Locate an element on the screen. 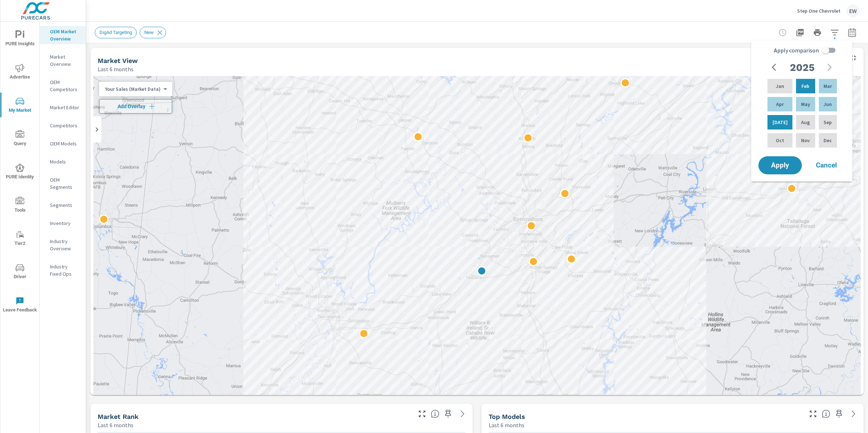  p: Mar is located at coordinates (827, 86).